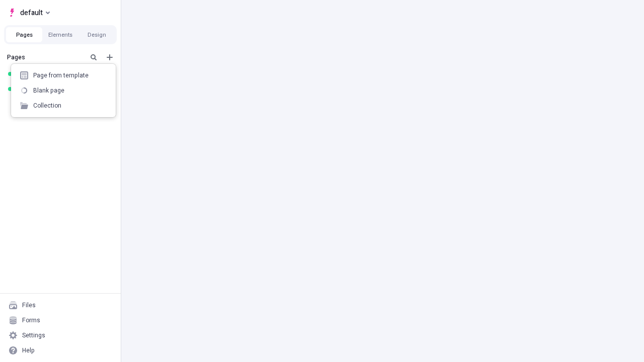  Describe the element at coordinates (110, 57) in the screenshot. I see `button: Add new` at that location.